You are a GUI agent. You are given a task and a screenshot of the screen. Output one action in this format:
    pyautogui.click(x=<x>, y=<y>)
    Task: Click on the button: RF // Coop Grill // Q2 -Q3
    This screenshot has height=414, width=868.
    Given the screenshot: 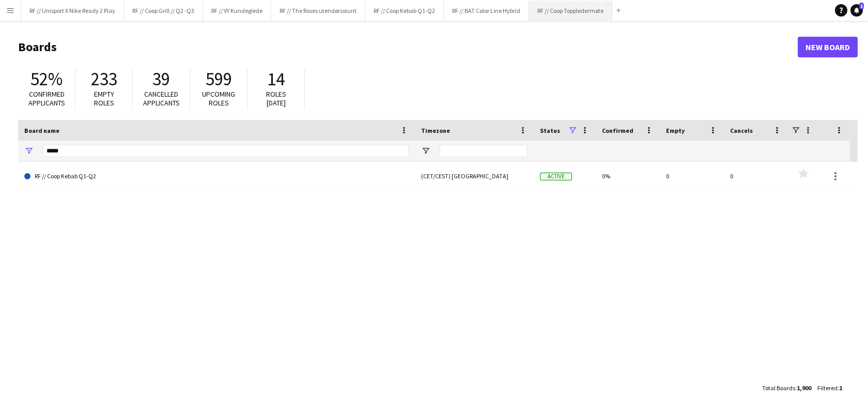 What is the action you would take?
    pyautogui.click(x=164, y=11)
    